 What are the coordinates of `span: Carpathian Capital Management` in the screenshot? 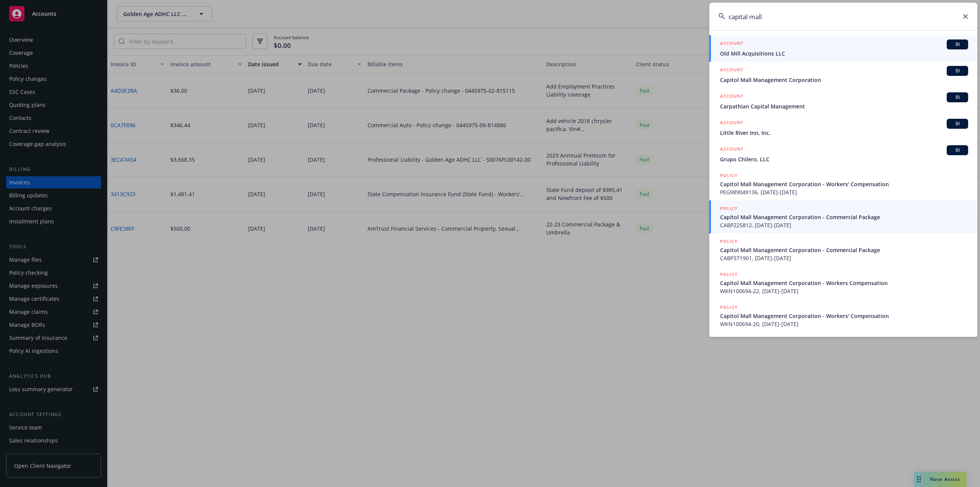 It's located at (844, 106).